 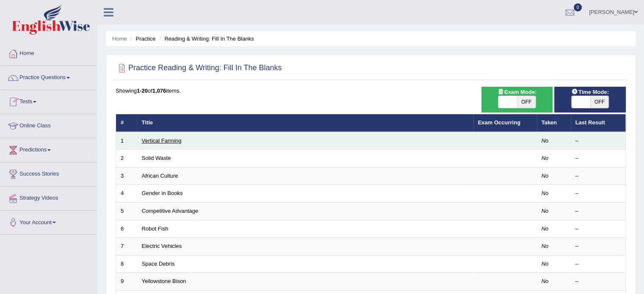 I want to click on span: 0, so click(x=578, y=7).